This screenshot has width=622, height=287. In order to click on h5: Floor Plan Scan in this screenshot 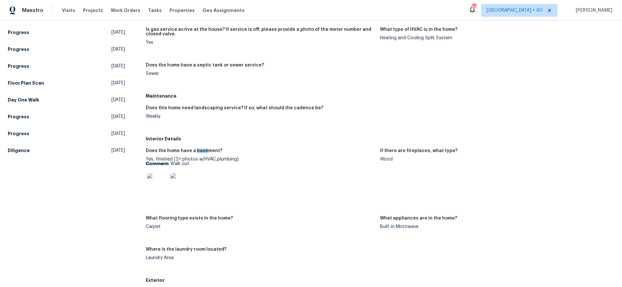, I will do `click(26, 83)`.